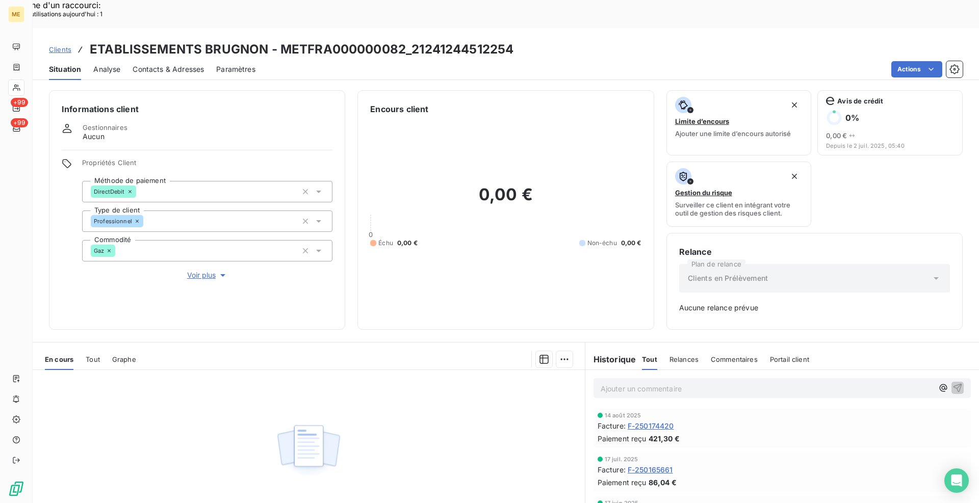  Describe the element at coordinates (664, 439) in the screenshot. I see `span: 421,30 €` at that location.